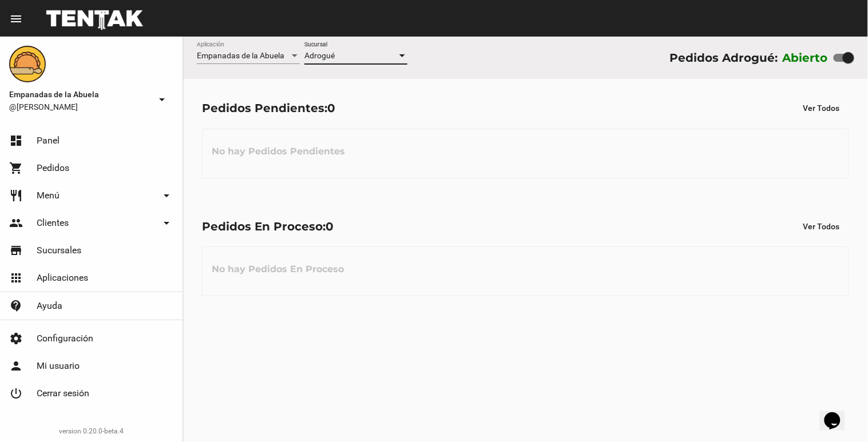  I want to click on div: Pedidos Pendientes:, so click(269, 108).